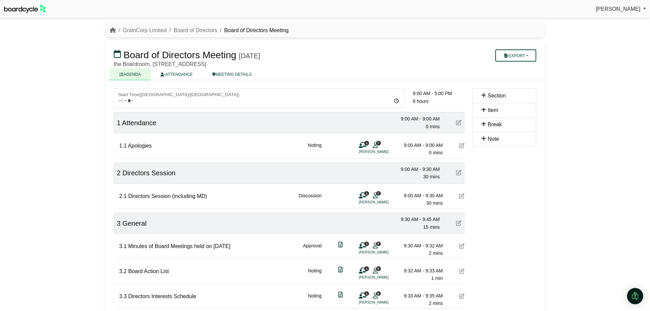 This screenshot has width=650, height=311. Describe the element at coordinates (437, 278) in the screenshot. I see `span: 1 min` at that location.